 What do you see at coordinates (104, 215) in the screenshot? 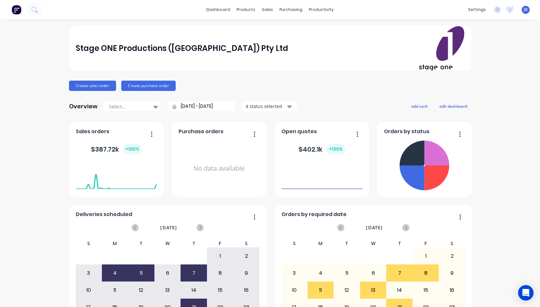
I see `span: Deliveries scheduled` at bounding box center [104, 215].